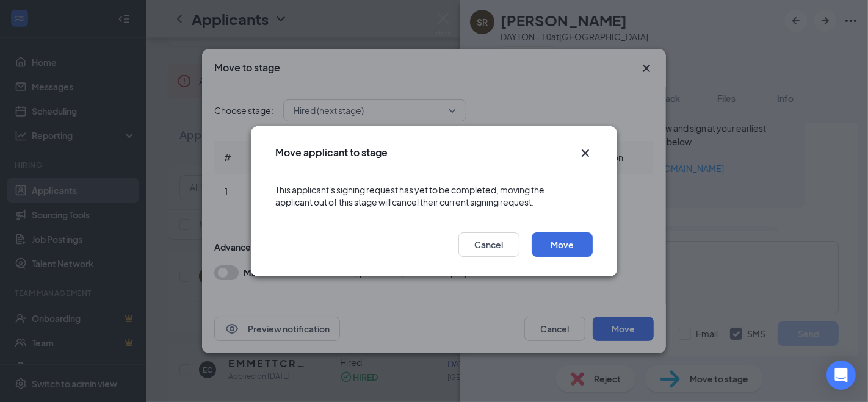 This screenshot has width=868, height=402. Describe the element at coordinates (489, 245) in the screenshot. I see `button: Cancel` at that location.